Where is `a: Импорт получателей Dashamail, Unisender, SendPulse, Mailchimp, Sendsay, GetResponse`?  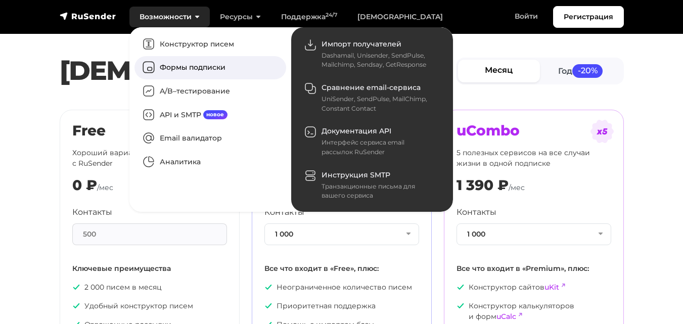 a: Импорт получателей Dashamail, Unisender, SendPulse, Mailchimp, Sendsay, GetResponse is located at coordinates (372, 54).